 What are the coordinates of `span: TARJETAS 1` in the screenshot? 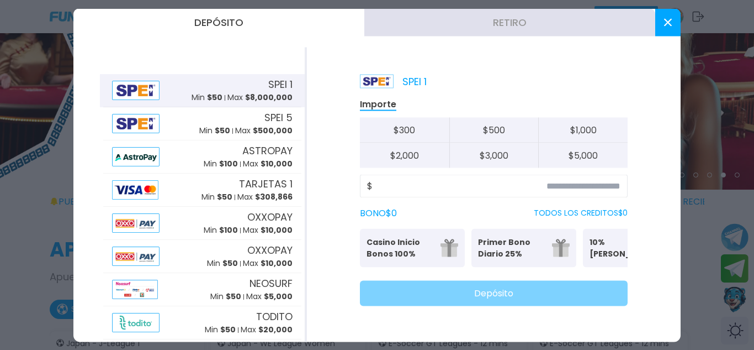 It's located at (266, 183).